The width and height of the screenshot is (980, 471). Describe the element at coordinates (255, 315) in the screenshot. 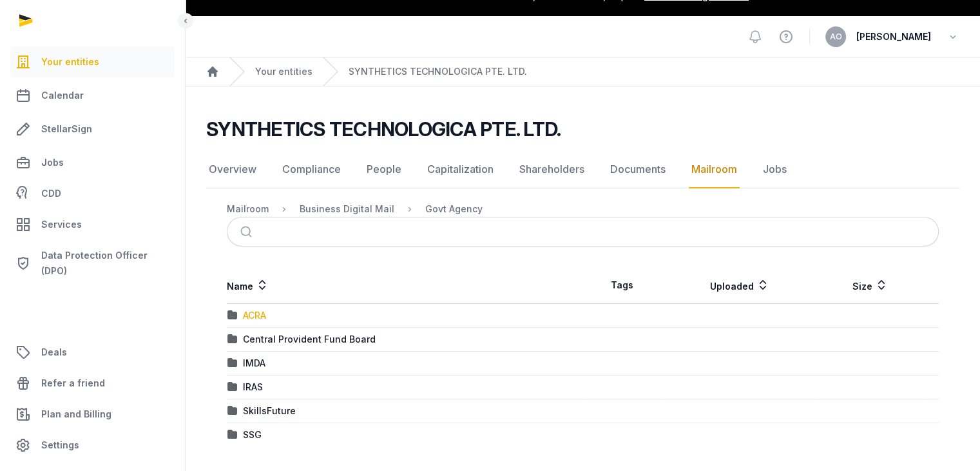

I see `div: ACRA` at that location.